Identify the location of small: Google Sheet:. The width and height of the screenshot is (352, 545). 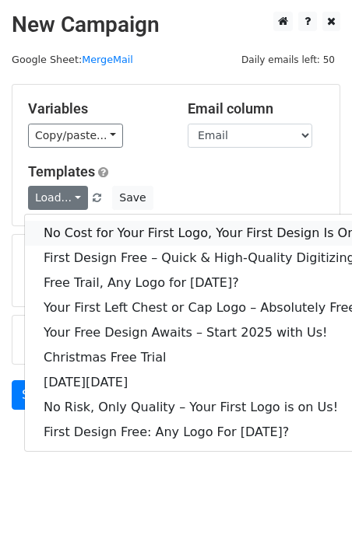
(72, 59).